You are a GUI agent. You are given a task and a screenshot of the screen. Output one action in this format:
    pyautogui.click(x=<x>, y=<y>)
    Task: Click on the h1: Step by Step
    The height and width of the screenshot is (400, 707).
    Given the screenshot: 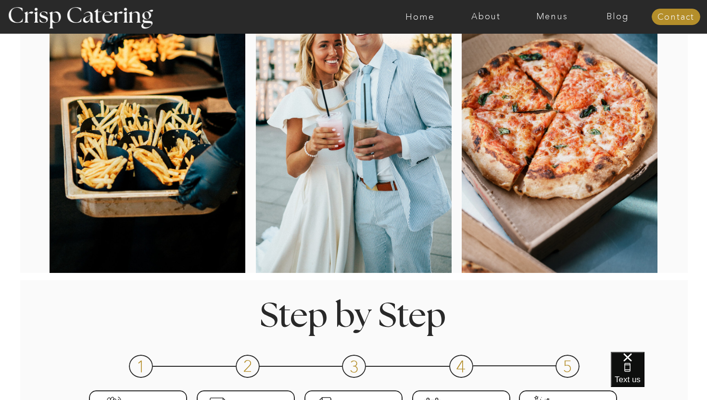 What is the action you would take?
    pyautogui.click(x=353, y=314)
    